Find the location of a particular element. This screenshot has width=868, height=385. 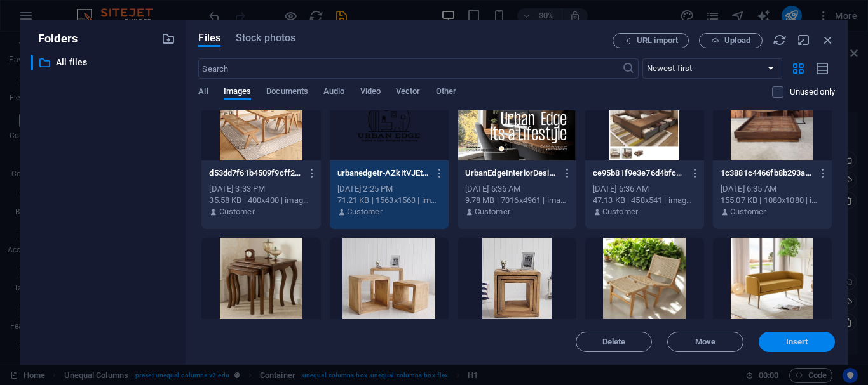

button: URL import is located at coordinates (651, 41).